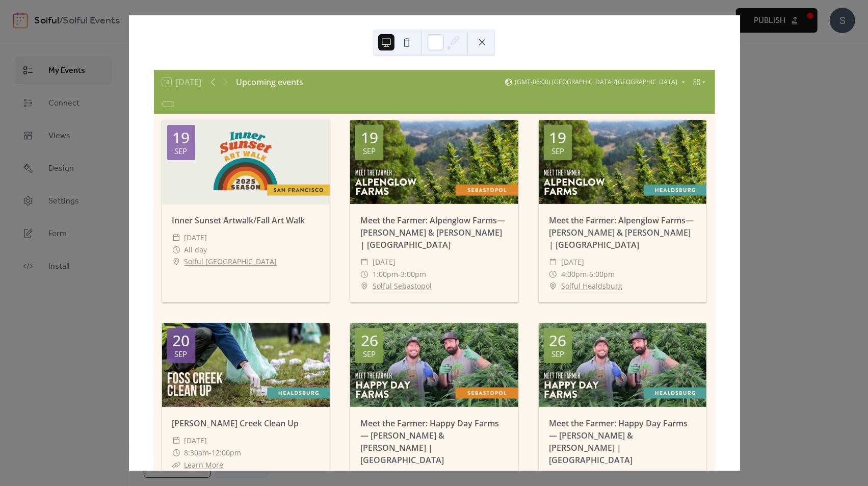  I want to click on div: Upcoming events, so click(270, 82).